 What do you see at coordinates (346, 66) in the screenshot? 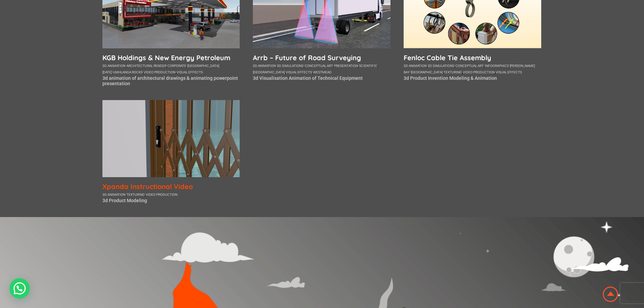
I see `a: presentation` at bounding box center [346, 66].